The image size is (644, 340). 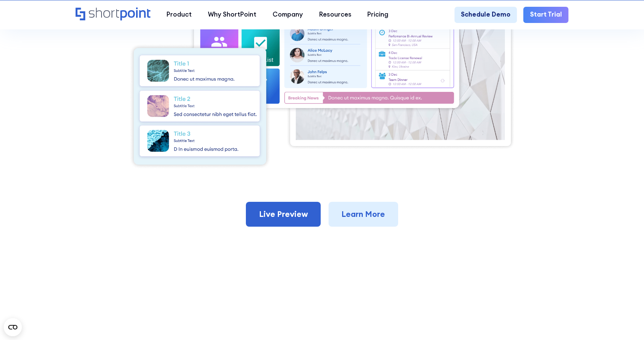 I want to click on div: Product, so click(x=179, y=14).